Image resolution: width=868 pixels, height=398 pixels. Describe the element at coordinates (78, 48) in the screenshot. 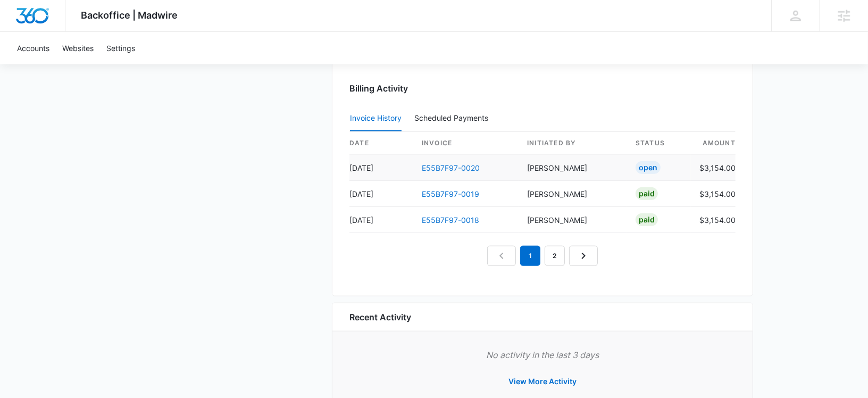

I see `a: Websites` at that location.